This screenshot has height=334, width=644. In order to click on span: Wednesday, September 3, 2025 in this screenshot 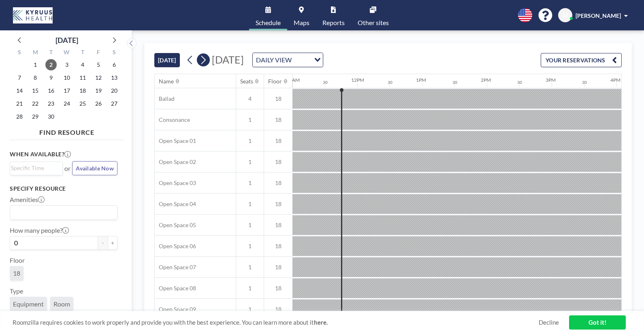, I will do `click(67, 65)`.